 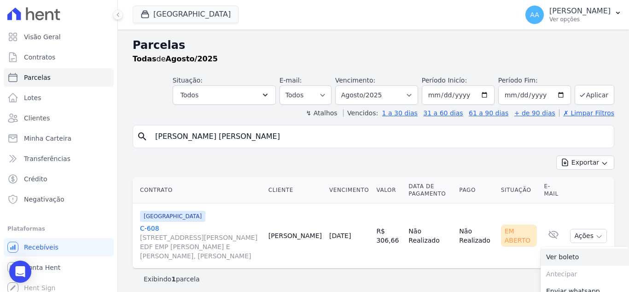 What do you see at coordinates (44, 199) in the screenshot?
I see `span: Negativação` at bounding box center [44, 199].